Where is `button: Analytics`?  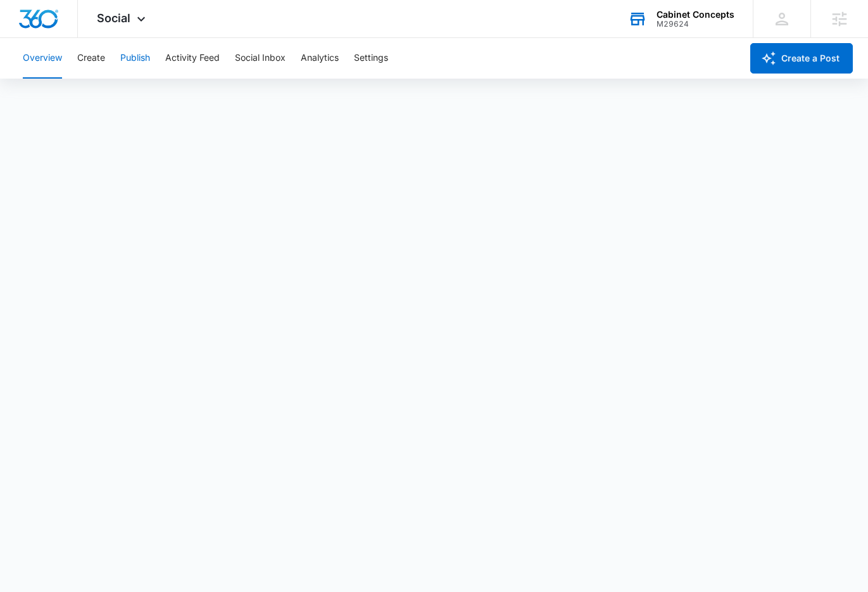 button: Analytics is located at coordinates (320, 59).